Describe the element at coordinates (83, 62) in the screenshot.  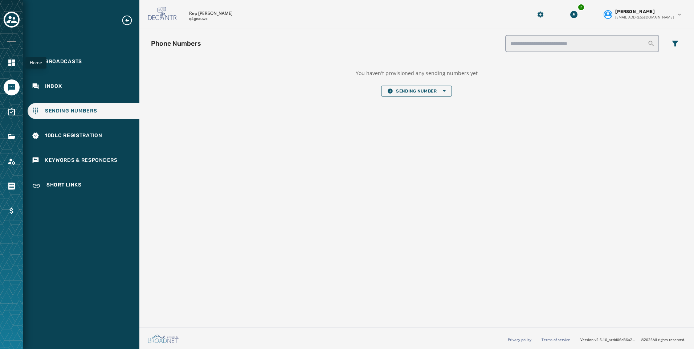
I see `a: Navigate to Broadcasts` at that location.